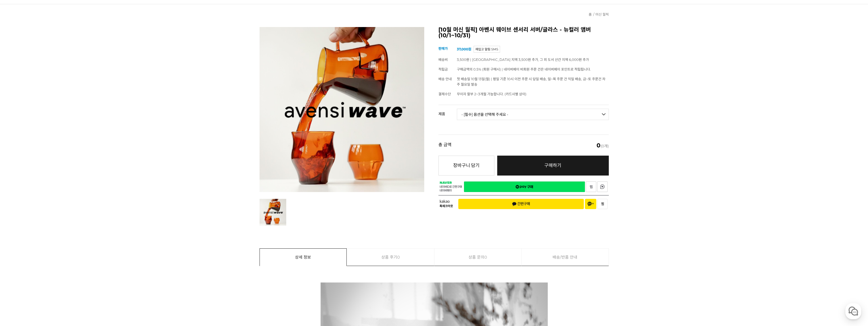 The image size is (868, 326). Describe the element at coordinates (553, 165) in the screenshot. I see `span: 구매하기` at that location.